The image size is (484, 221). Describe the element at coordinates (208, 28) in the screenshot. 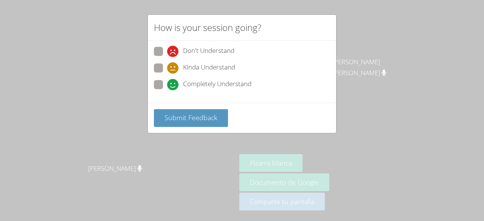

I see `h2: How is your session going?` at that location.